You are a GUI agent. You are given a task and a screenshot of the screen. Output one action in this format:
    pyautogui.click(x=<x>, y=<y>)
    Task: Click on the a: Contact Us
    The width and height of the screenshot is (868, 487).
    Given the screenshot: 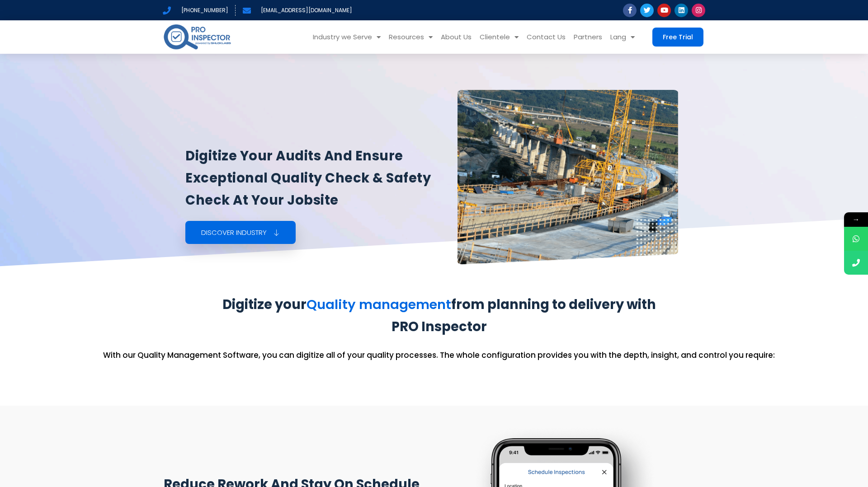 What is the action you would take?
    pyautogui.click(x=546, y=37)
    